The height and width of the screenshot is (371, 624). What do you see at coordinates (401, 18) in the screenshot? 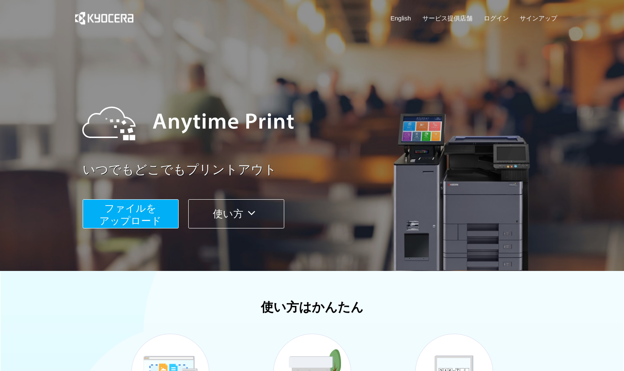
I see `a: English` at bounding box center [401, 18].